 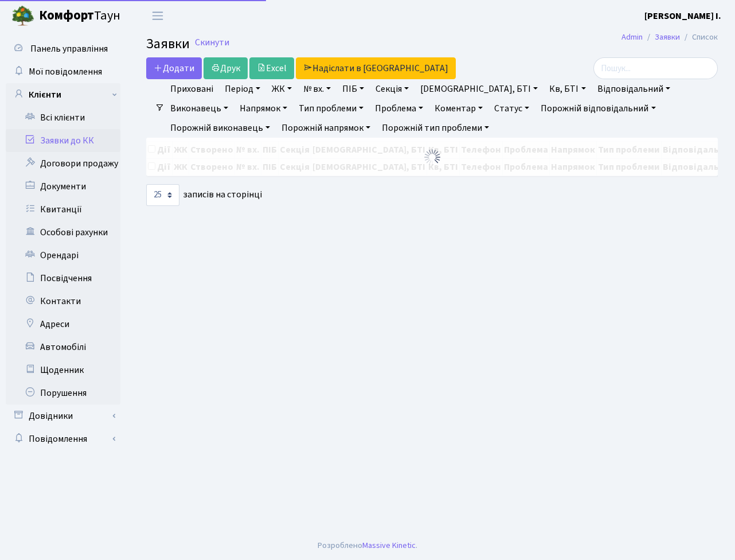 I want to click on a: Квитанції, so click(x=63, y=209).